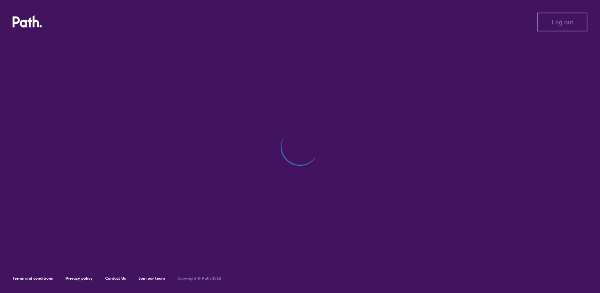 Image resolution: width=600 pixels, height=293 pixels. What do you see at coordinates (115, 278) in the screenshot?
I see `a: Contact Us` at bounding box center [115, 278].